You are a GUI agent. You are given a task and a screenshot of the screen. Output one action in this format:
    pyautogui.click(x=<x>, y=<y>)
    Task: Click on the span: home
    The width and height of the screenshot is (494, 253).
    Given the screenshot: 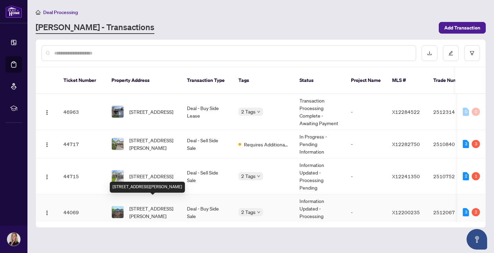 What is the action you would take?
    pyautogui.click(x=38, y=12)
    